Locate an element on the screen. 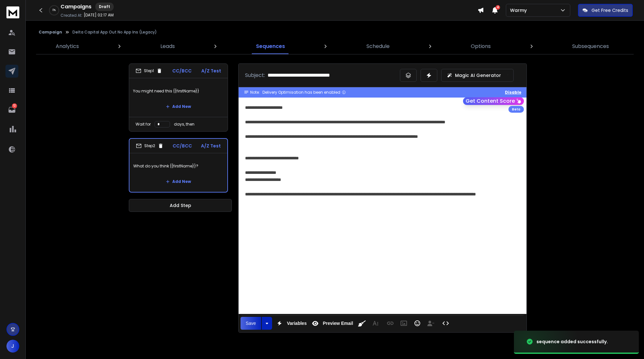 This screenshot has width=644, height=359. p: 12 is located at coordinates (15, 106).